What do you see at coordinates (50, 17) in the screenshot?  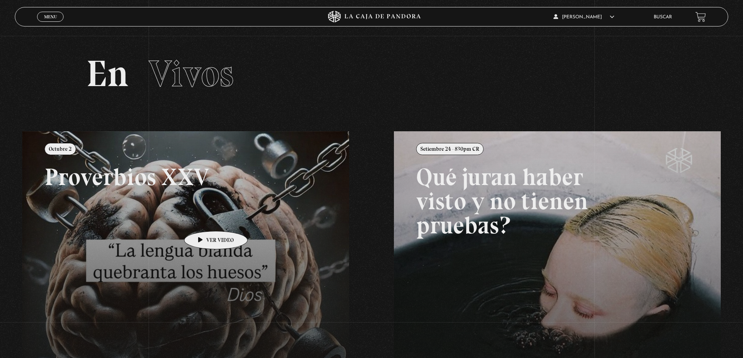 I see `span: Menu` at bounding box center [50, 17].